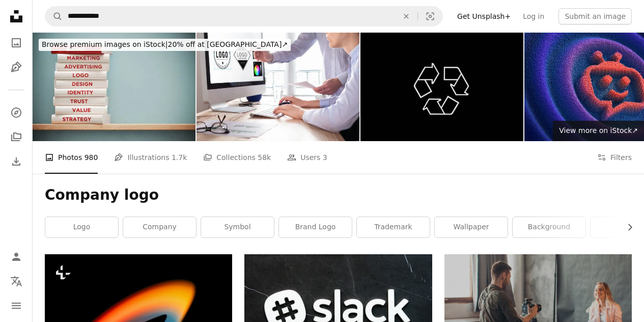  Describe the element at coordinates (471, 228) in the screenshot. I see `a: wallpaper` at that location.